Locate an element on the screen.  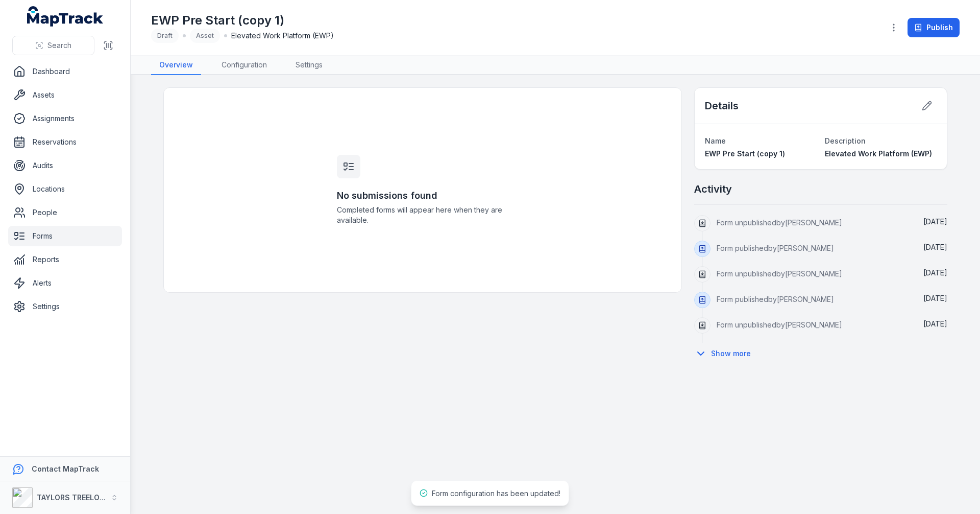
span: Form configuration has been updated! is located at coordinates (496, 493).